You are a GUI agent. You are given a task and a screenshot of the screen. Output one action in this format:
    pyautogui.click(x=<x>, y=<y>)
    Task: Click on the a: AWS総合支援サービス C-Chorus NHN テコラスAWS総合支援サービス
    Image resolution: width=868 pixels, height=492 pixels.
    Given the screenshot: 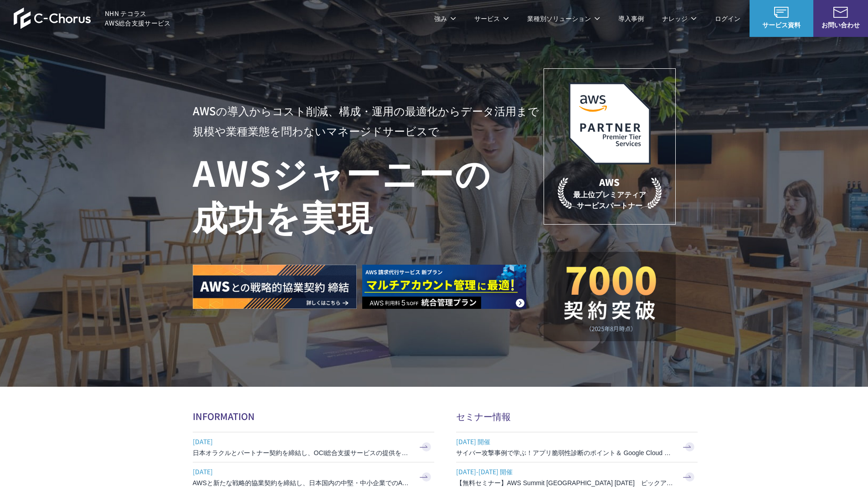 What is the action you would take?
    pyautogui.click(x=92, y=18)
    